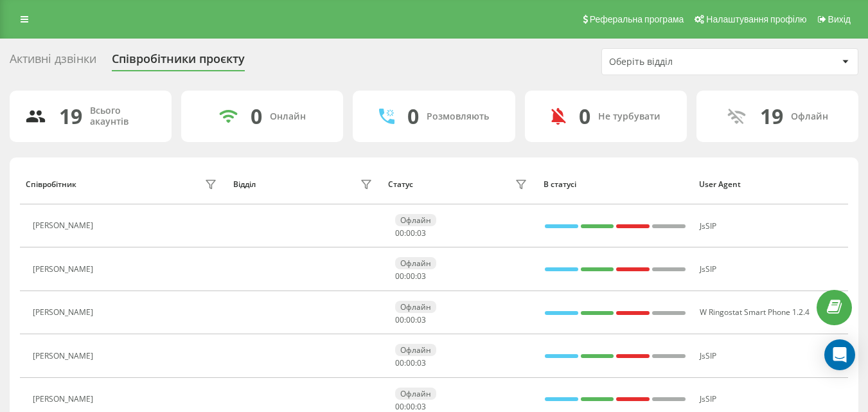 This screenshot has height=412, width=868. I want to click on div: Співробітники проєкту, so click(178, 62).